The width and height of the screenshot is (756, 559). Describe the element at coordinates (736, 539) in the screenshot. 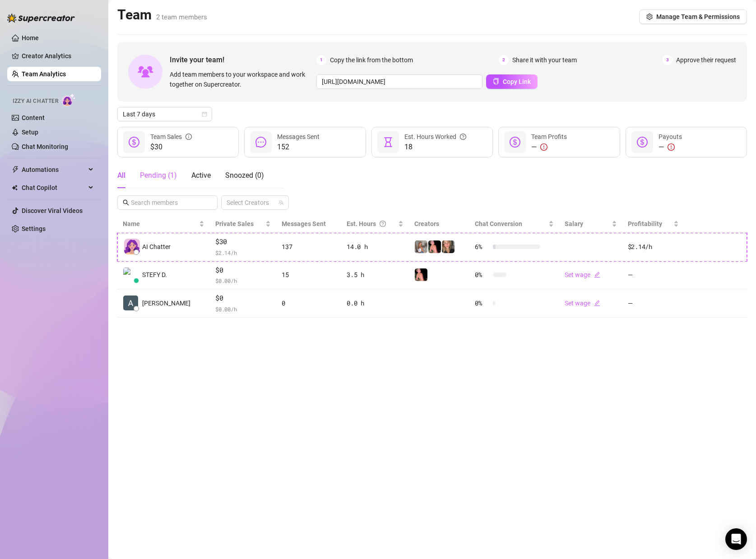

I see `div: Open Intercom Messenger` at that location.